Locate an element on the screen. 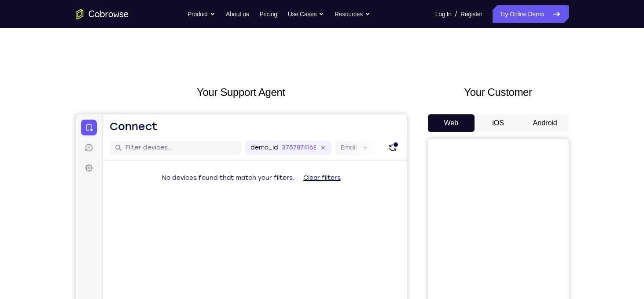  a: Sessions is located at coordinates (13, 34).